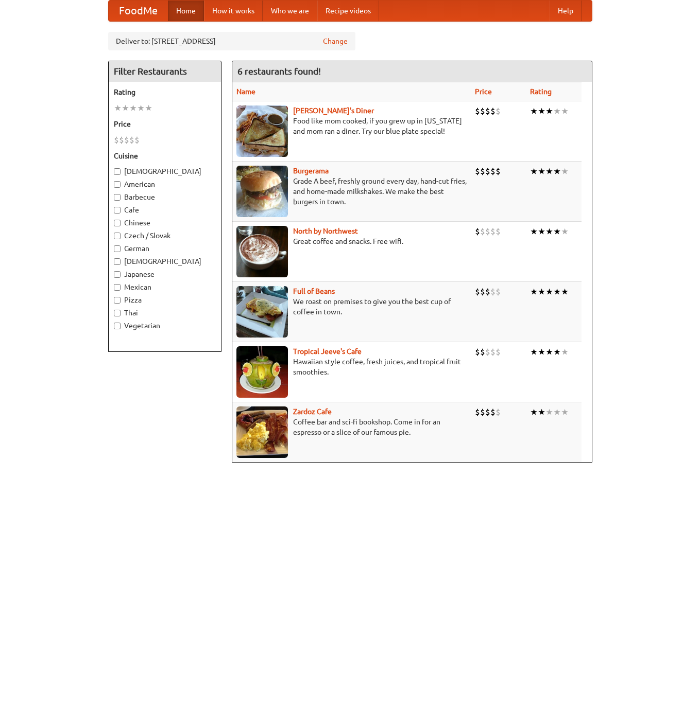 This screenshot has width=700, height=728. Describe the element at coordinates (262, 432) in the screenshot. I see `img: zardoz.jpg` at that location.